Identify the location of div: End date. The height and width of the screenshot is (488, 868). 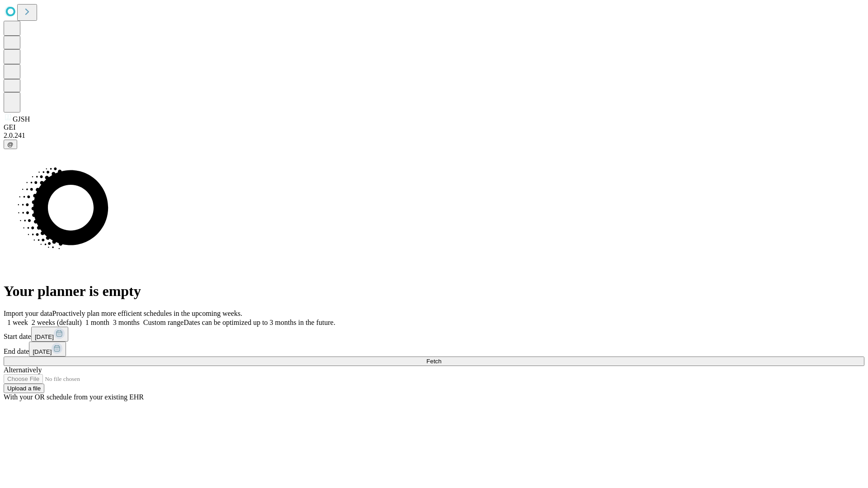
(434, 349).